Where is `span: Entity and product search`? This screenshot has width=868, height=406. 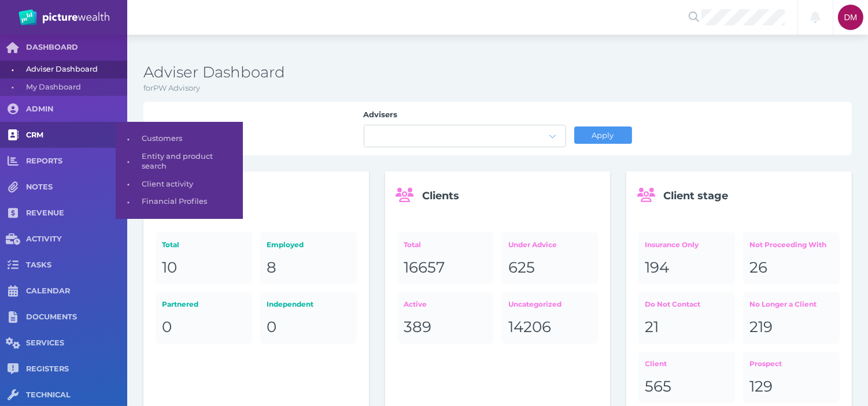 span: Entity and product search is located at coordinates (190, 161).